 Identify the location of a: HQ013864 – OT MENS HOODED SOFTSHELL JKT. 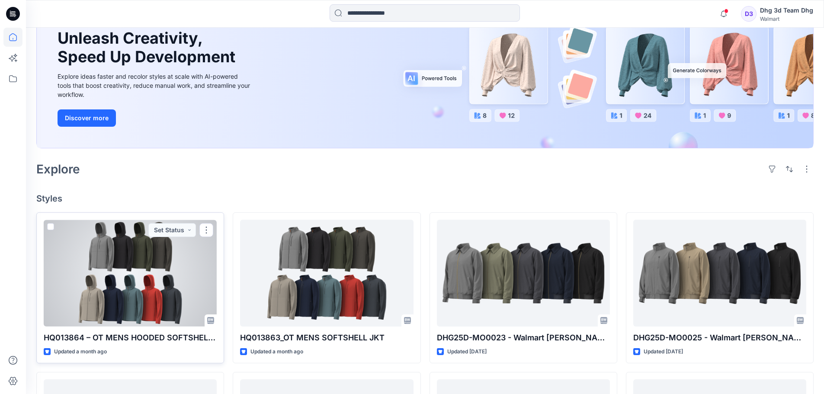
(130, 273).